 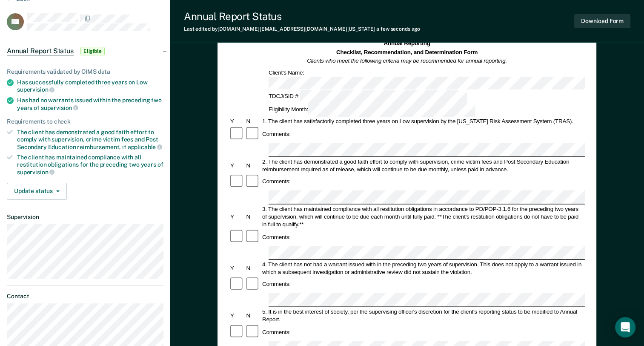 I want to click on div: Has successfully completed three years on Low, so click(x=90, y=86).